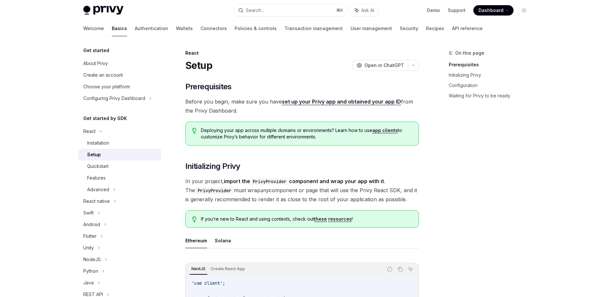  What do you see at coordinates (207, 283) in the screenshot?
I see `span: 'use client'` at bounding box center [207, 283].